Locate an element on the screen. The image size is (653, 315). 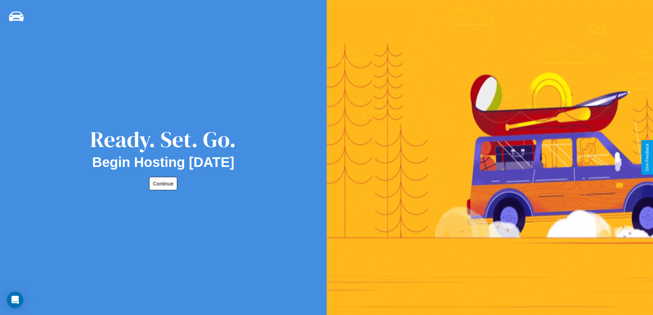
button: Continue is located at coordinates (163, 183).